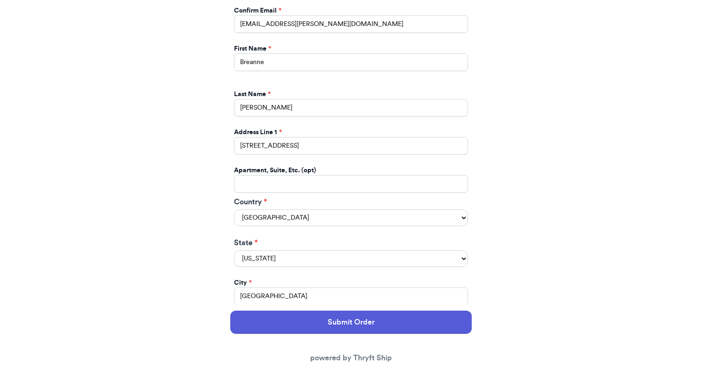  Describe the element at coordinates (351, 62) in the screenshot. I see `input: First Name` at that location.